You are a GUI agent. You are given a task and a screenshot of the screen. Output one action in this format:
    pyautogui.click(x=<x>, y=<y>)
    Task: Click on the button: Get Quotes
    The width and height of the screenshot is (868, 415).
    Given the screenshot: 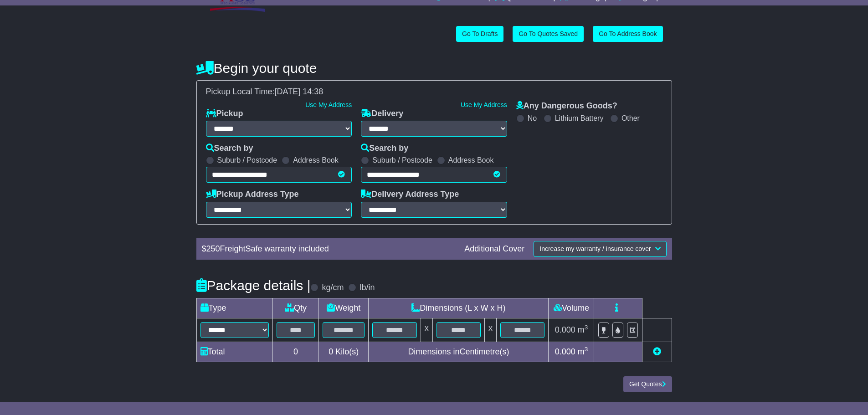 What is the action you would take?
    pyautogui.click(x=647, y=384)
    